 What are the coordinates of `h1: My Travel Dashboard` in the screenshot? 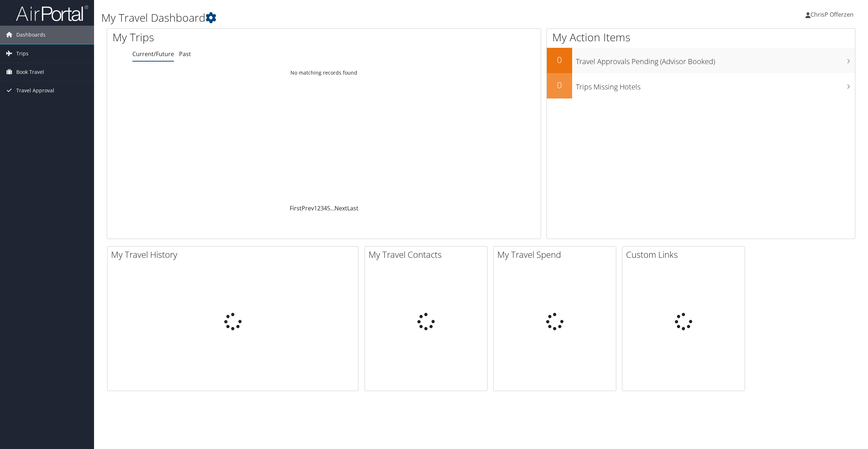 It's located at (355, 18).